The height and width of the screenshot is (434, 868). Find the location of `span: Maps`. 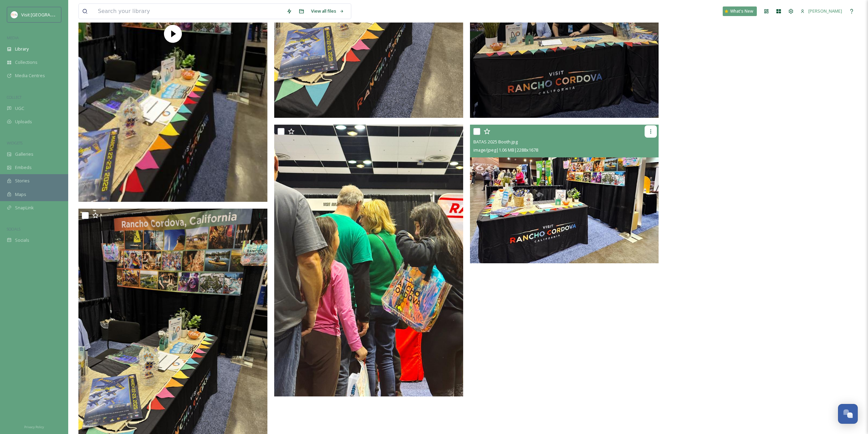

span: Maps is located at coordinates (21, 194).